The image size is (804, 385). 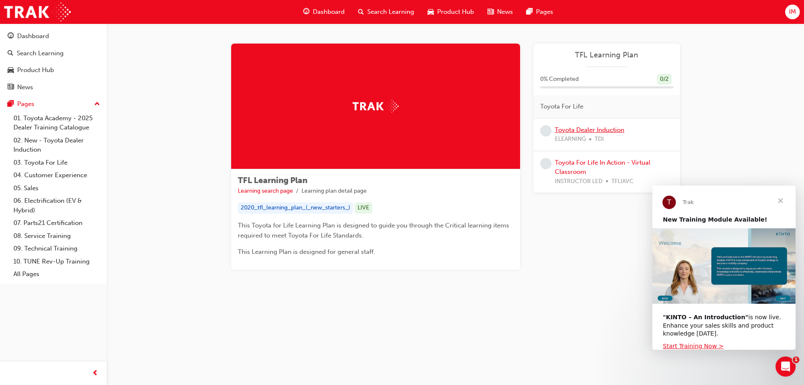 I want to click on div: News, so click(x=25, y=87).